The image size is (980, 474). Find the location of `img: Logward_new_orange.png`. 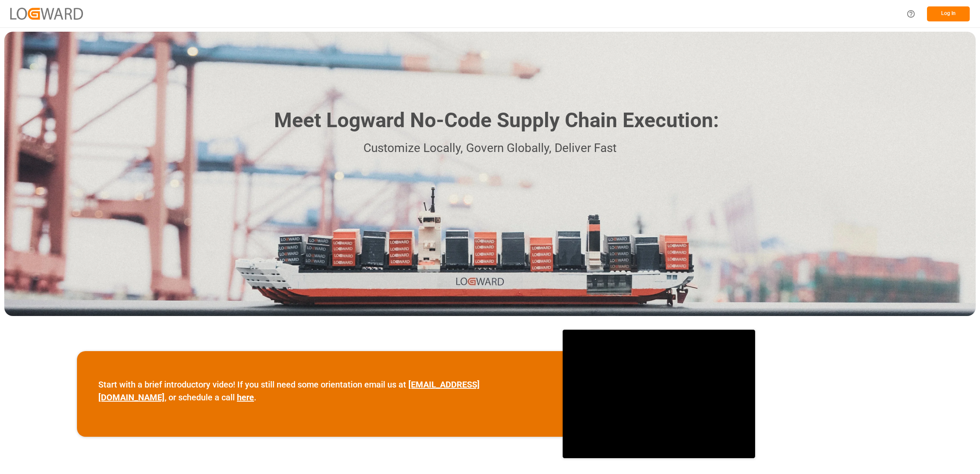

img: Logward_new_orange.png is located at coordinates (47, 13).